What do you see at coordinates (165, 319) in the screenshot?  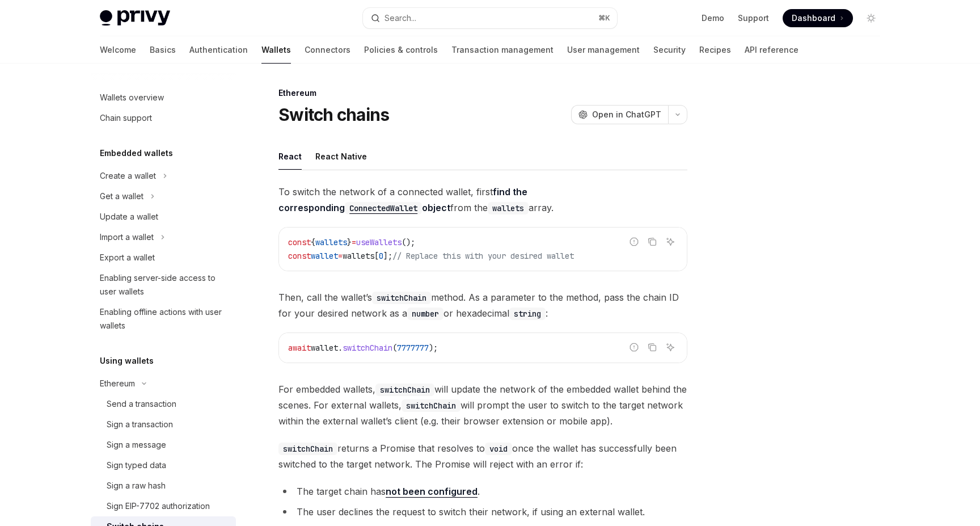 I see `div: Enabling offline actions with user wallets` at bounding box center [165, 319].